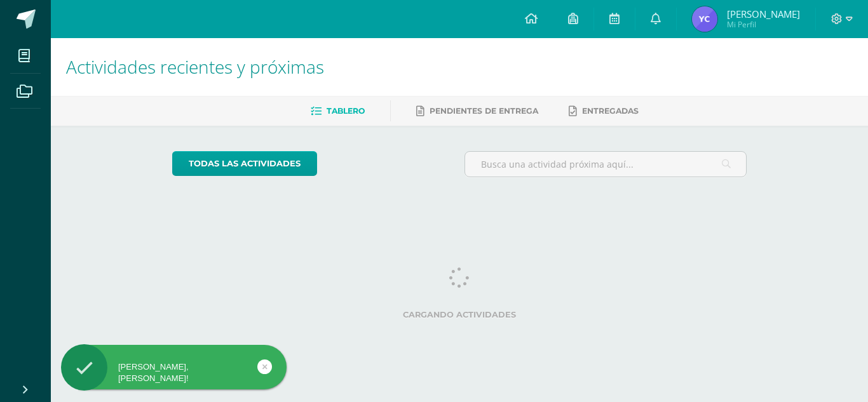 The image size is (868, 402). Describe the element at coordinates (604, 111) in the screenshot. I see `a: Entregadas` at that location.